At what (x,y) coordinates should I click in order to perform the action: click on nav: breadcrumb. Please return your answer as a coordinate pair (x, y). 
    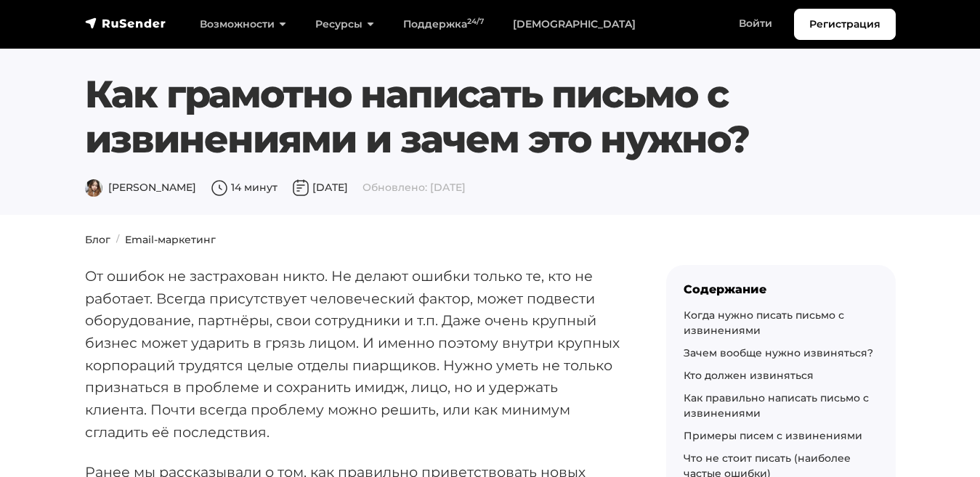
    Looking at the image, I should click on (490, 240).